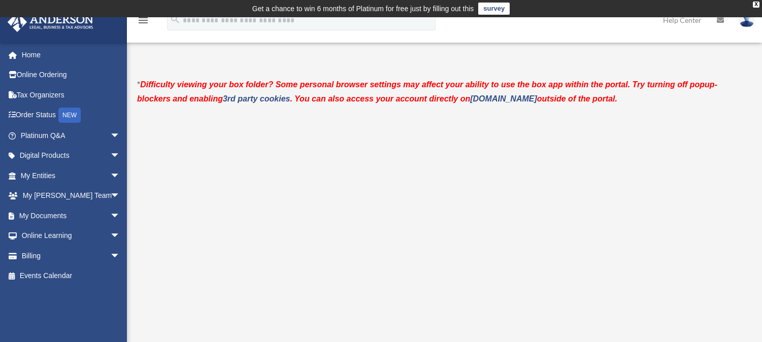 Image resolution: width=762 pixels, height=342 pixels. Describe the element at coordinates (256, 98) in the screenshot. I see `a: 3rd party cookies` at that location.